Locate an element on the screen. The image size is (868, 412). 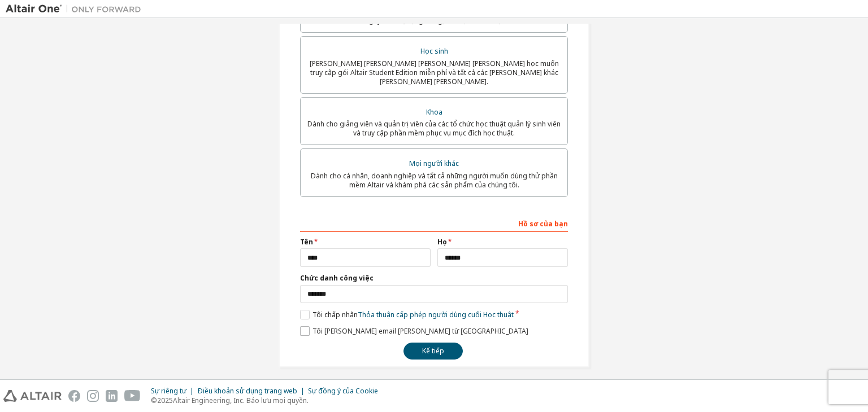
font: Học thuật is located at coordinates (499, 315).